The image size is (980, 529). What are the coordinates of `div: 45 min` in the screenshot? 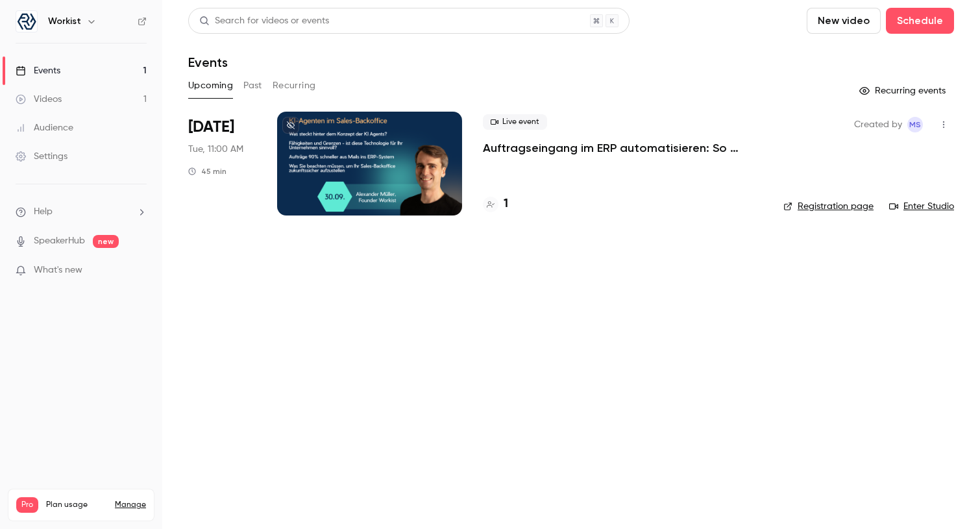 It's located at (207, 172).